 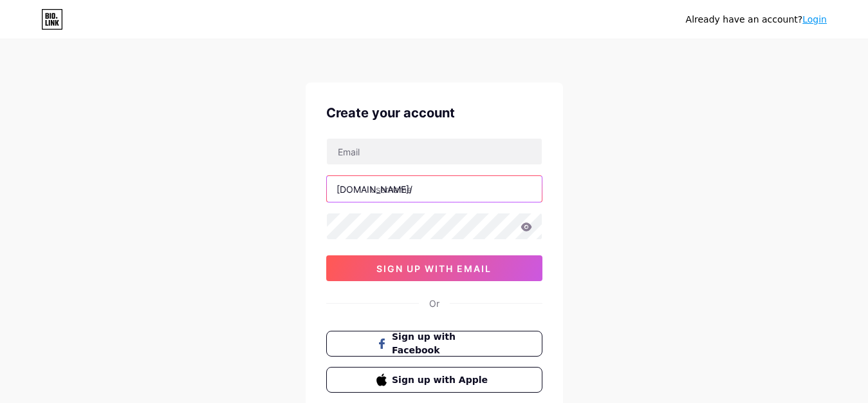 I want to click on input: Email, so click(x=434, y=151).